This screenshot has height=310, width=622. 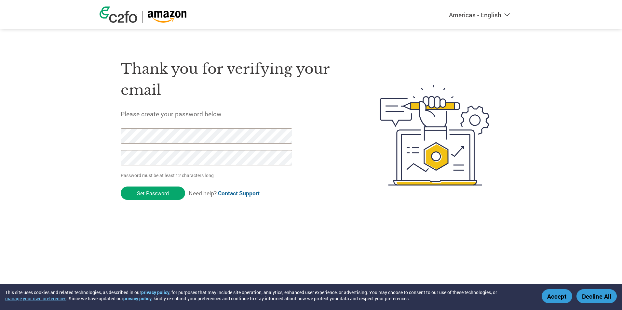 What do you see at coordinates (118, 15) in the screenshot?
I see `img: c2fo logo` at bounding box center [118, 15].